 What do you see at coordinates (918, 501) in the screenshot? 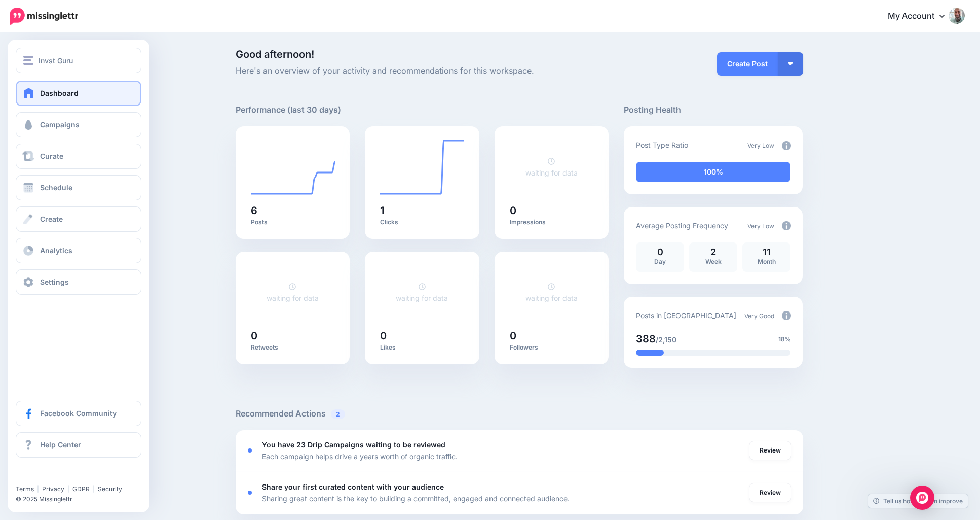
I see `a: Tell us how we can improve` at bounding box center [918, 501].